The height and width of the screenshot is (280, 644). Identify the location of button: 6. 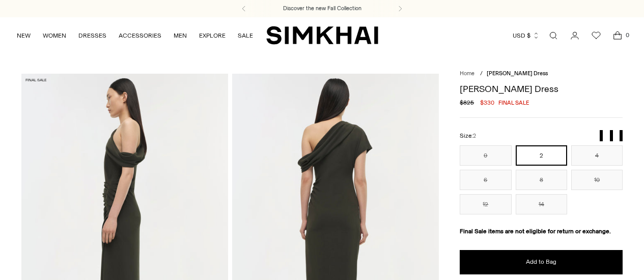
(485, 180).